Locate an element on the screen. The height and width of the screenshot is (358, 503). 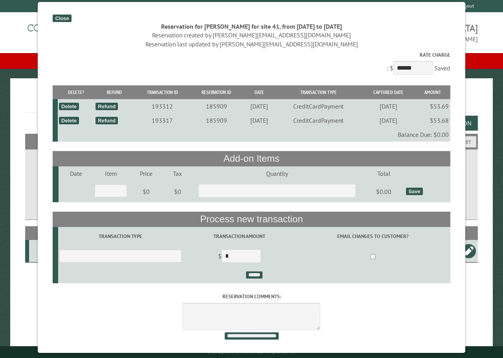
td: 193312 is located at coordinates (162, 106).